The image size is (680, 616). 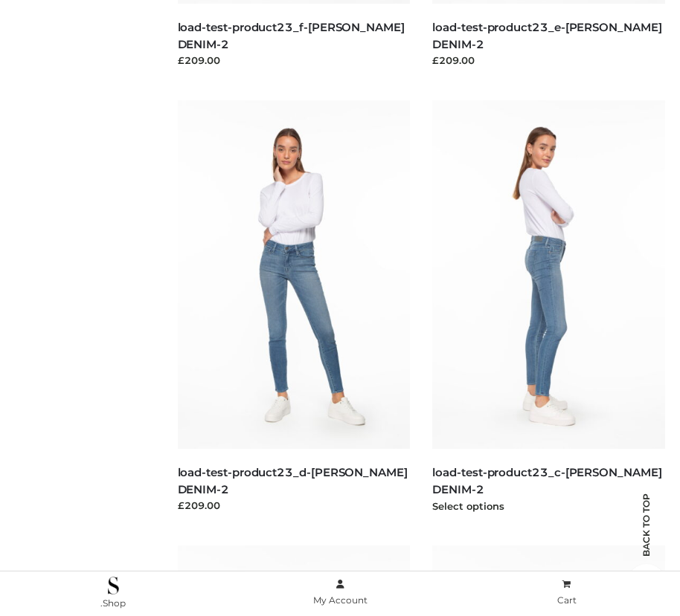 What do you see at coordinates (340, 600) in the screenshot?
I see `span: My Account` at bounding box center [340, 600].